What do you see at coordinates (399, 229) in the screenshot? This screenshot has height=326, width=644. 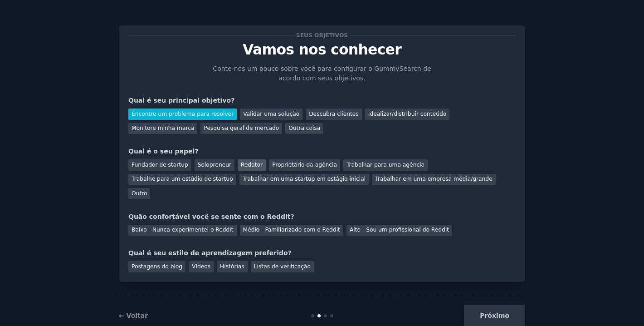 I see `font: Alto - Sou um profissional do Reddit` at bounding box center [399, 229].